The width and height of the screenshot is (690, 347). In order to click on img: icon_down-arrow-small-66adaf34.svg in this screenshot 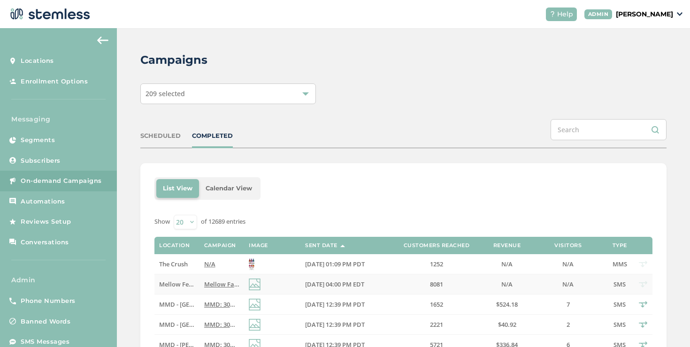, I will do `click(680, 14)`.